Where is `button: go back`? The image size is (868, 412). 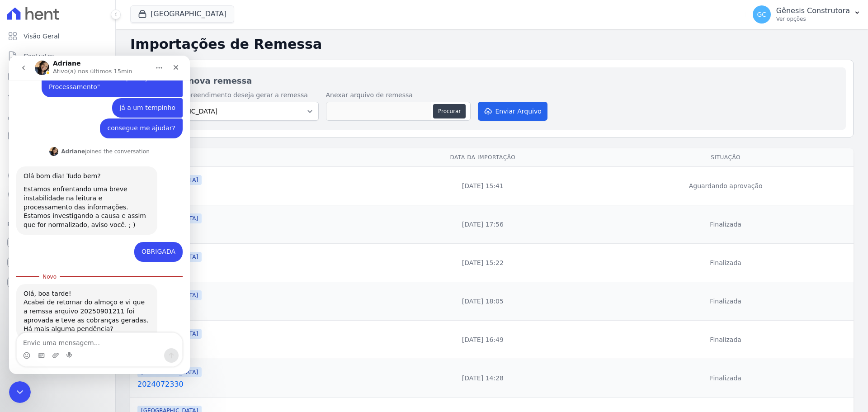 button: go back is located at coordinates (14, 13).